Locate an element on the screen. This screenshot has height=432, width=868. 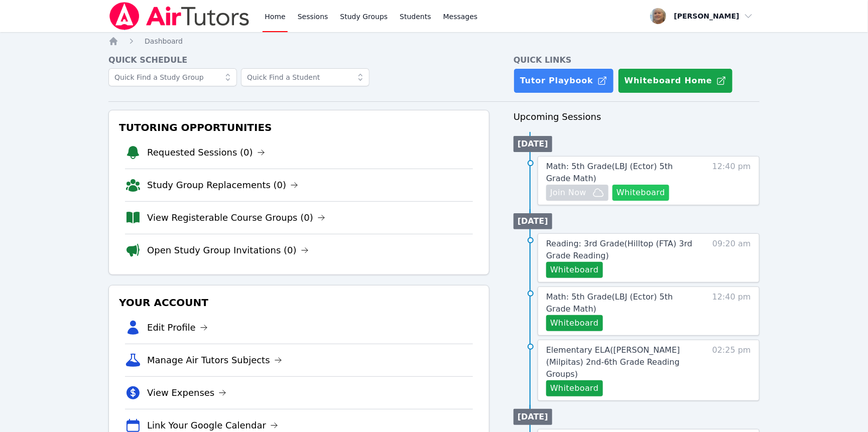
h3: Upcoming Sessions is located at coordinates (637, 117).